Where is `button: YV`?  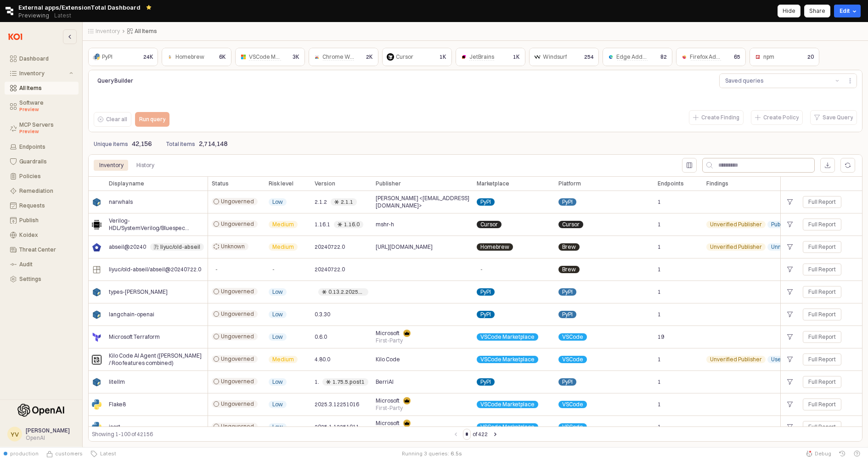 button: YV is located at coordinates (15, 434).